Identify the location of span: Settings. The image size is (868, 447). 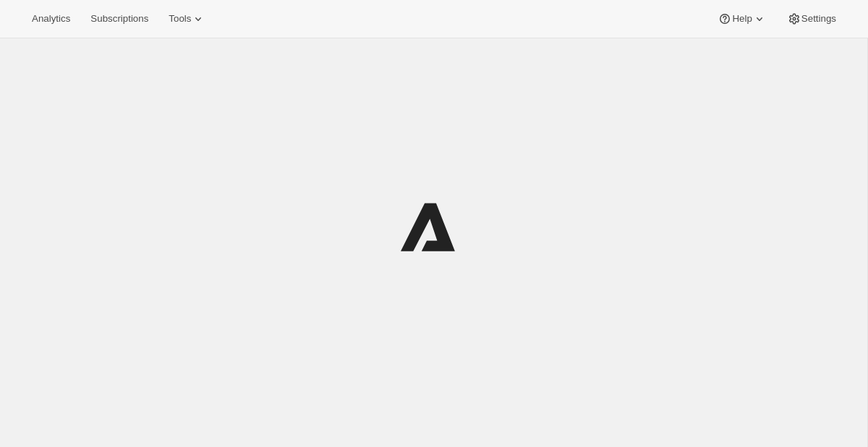
(819, 19).